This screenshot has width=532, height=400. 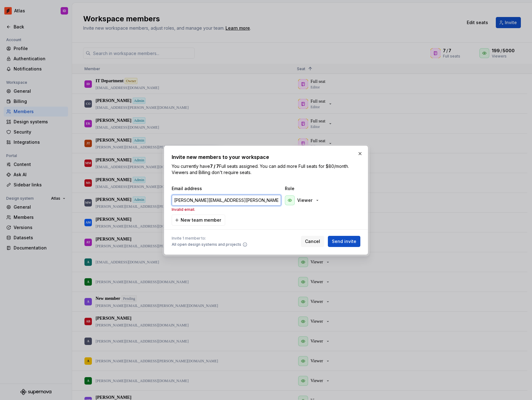 I want to click on span: All open design systems and projects, so click(x=206, y=245).